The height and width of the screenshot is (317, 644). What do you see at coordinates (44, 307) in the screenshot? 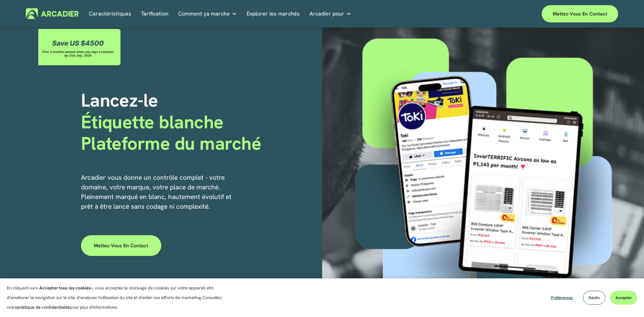
I see `a: politique de confidentialité` at bounding box center [44, 307].